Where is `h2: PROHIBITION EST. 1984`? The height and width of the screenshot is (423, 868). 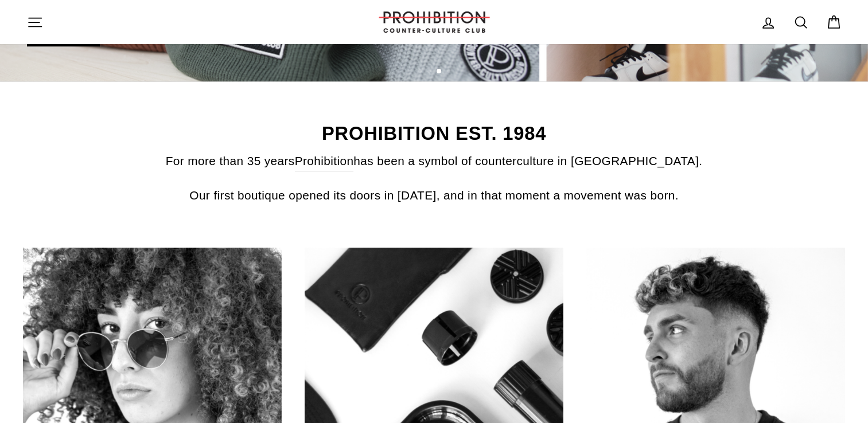
h2: PROHIBITION EST. 1984 is located at coordinates (434, 134).